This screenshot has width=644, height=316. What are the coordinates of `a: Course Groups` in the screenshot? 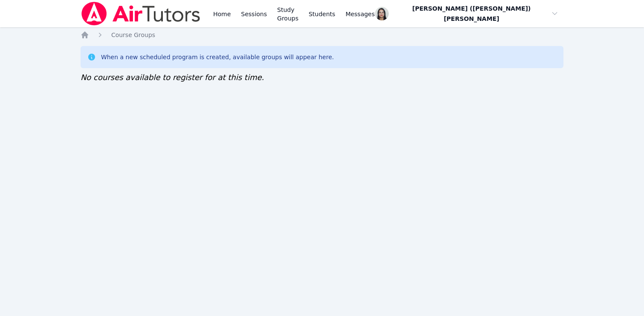 It's located at (133, 35).